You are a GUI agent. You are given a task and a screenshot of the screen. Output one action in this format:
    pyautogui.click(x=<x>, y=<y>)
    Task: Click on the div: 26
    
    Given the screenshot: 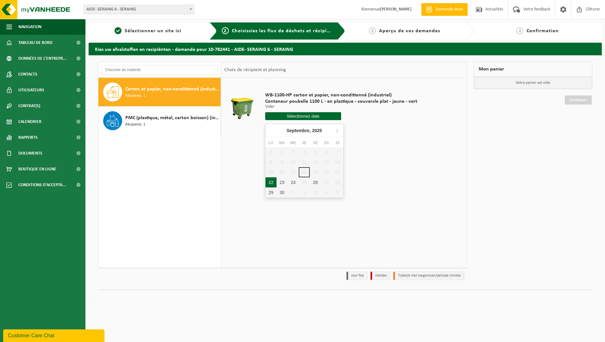 What is the action you would take?
    pyautogui.click(x=315, y=183)
    